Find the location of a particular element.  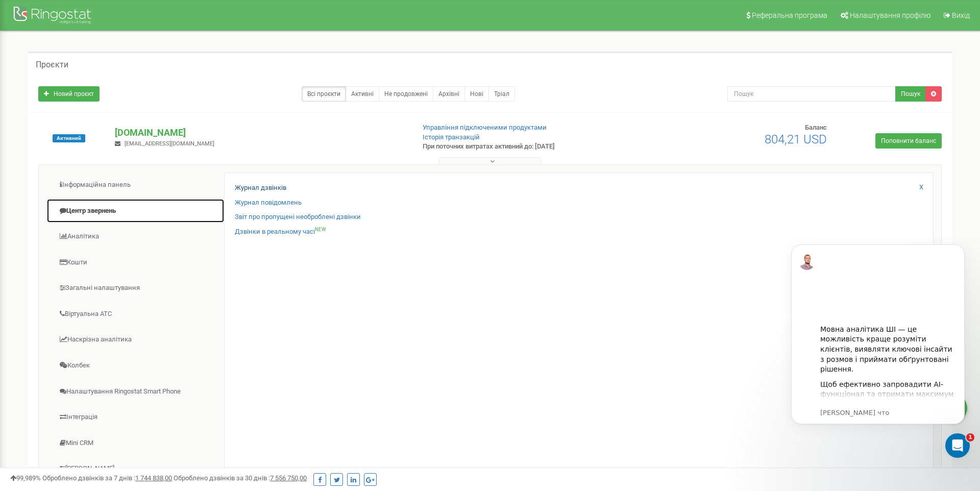

span: 99,989% is located at coordinates (25, 478).